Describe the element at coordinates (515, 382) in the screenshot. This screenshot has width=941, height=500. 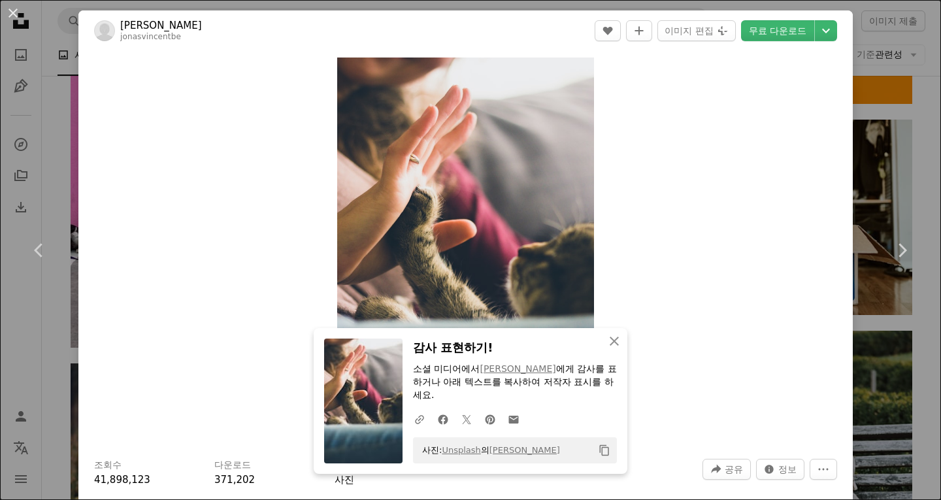
I see `p: 소셜 미디어에서 에게 감사를 표하거나 아래 텍스트를 복사하여 저작자 표시를 하세요.` at that location.